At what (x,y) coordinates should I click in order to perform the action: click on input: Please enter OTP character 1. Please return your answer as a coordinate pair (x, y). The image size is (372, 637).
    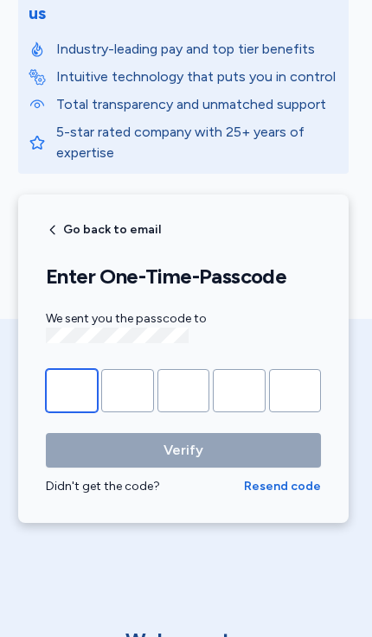
    Looking at the image, I should click on (72, 391).